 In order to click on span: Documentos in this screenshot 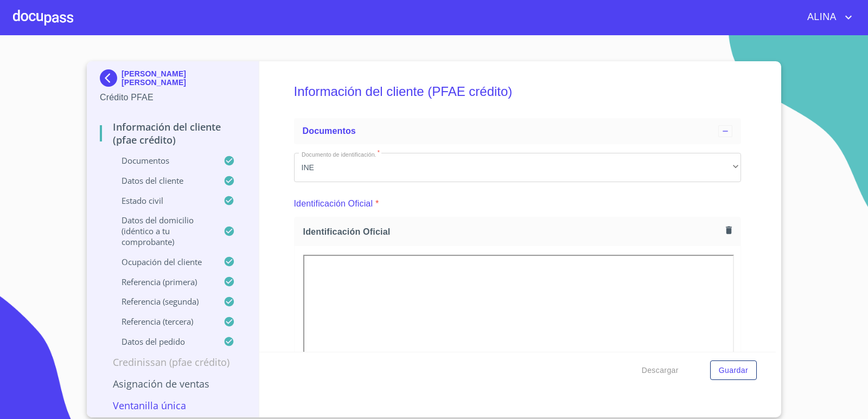, I will do `click(329, 131)`.